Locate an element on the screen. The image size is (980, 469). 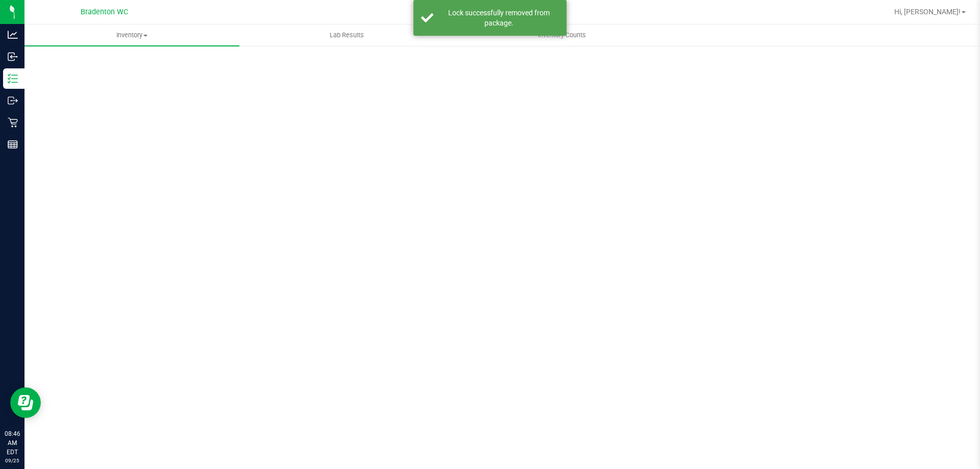
inline-svg: Outbound is located at coordinates (13, 101).